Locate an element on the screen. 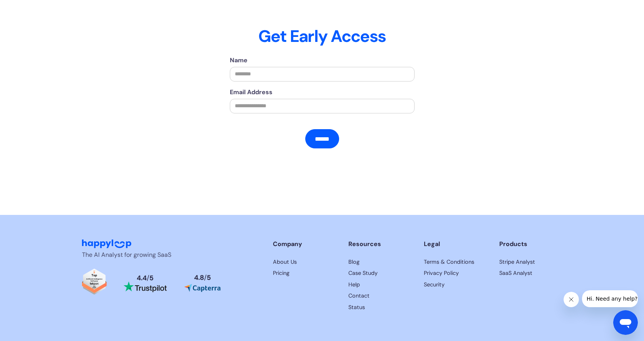 This screenshot has height=341, width=644. div: Resources is located at coordinates (380, 244).